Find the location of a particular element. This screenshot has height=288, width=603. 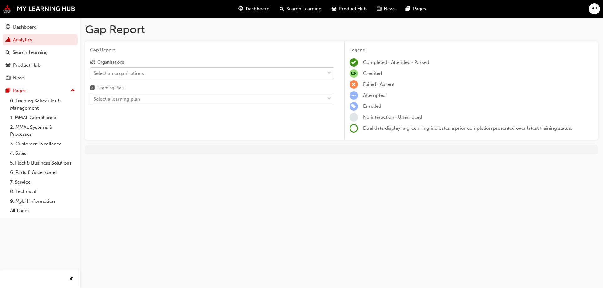

span: No interaction · Unenrolled is located at coordinates (392, 117).